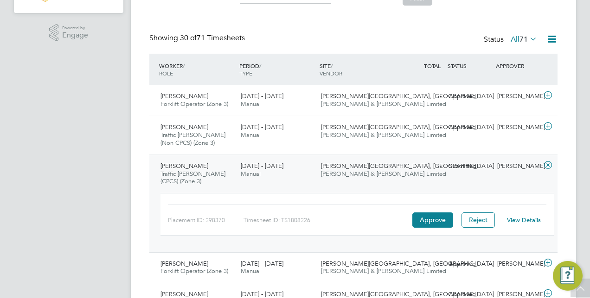  I want to click on div: STATUS, so click(469, 66).